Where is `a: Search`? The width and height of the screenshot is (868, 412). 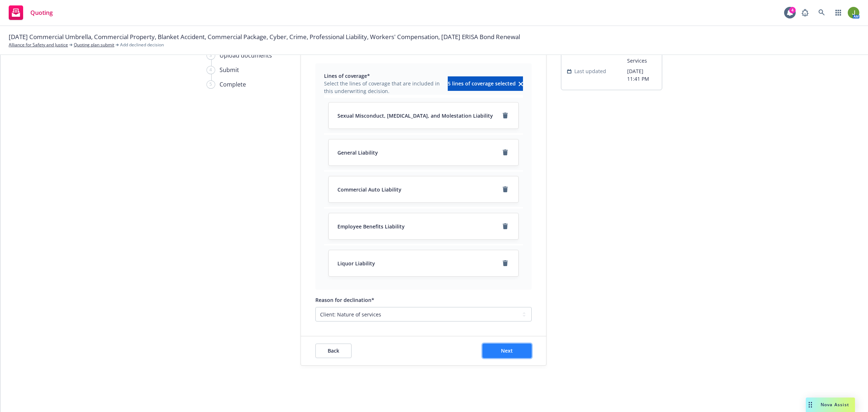 a: Search is located at coordinates (821, 13).